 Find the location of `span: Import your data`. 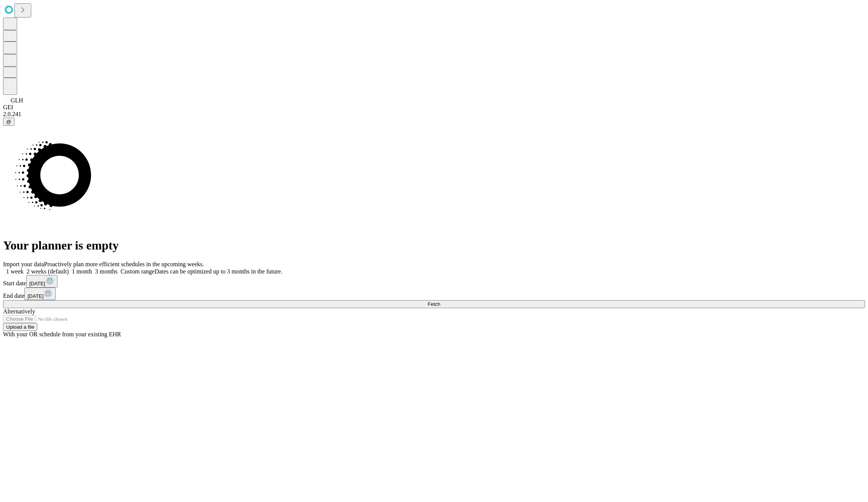

span: Import your data is located at coordinates (24, 264).